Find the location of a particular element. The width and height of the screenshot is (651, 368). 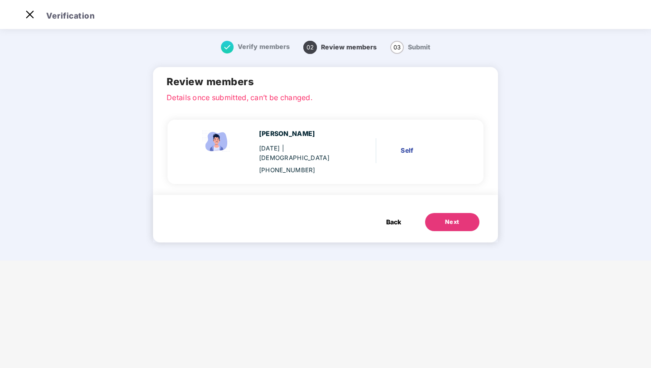

div: Self is located at coordinates (429, 150).